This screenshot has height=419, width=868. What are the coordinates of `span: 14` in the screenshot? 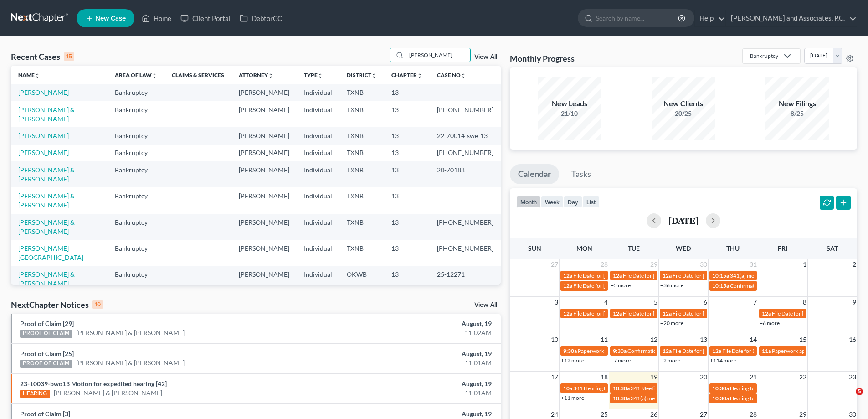 It's located at (753, 340).